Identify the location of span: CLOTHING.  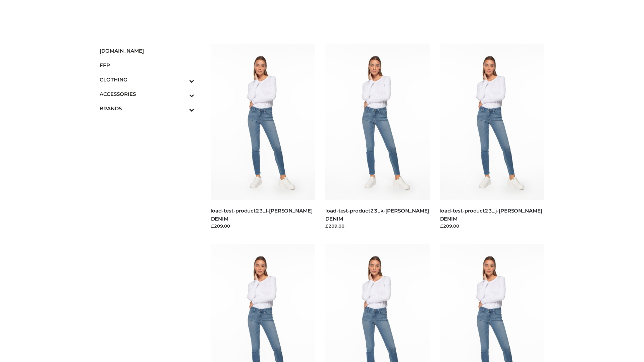
(147, 80).